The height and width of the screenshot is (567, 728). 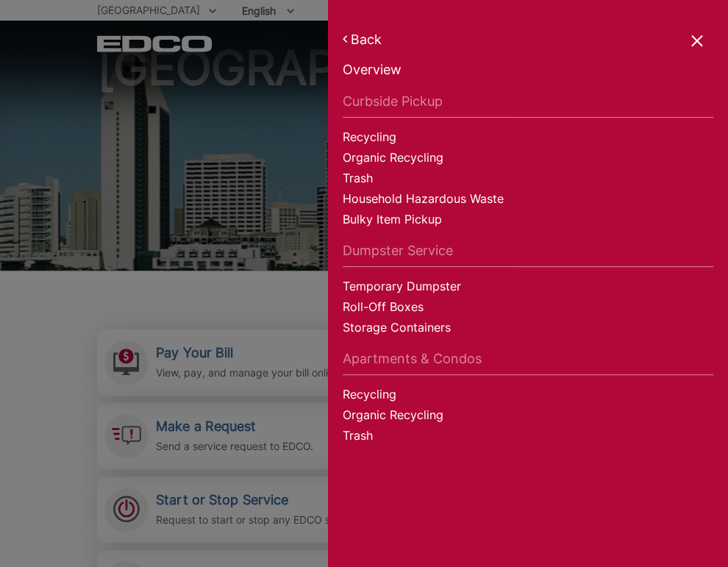 What do you see at coordinates (528, 363) in the screenshot?
I see `a: Apartments & Condos` at bounding box center [528, 363].